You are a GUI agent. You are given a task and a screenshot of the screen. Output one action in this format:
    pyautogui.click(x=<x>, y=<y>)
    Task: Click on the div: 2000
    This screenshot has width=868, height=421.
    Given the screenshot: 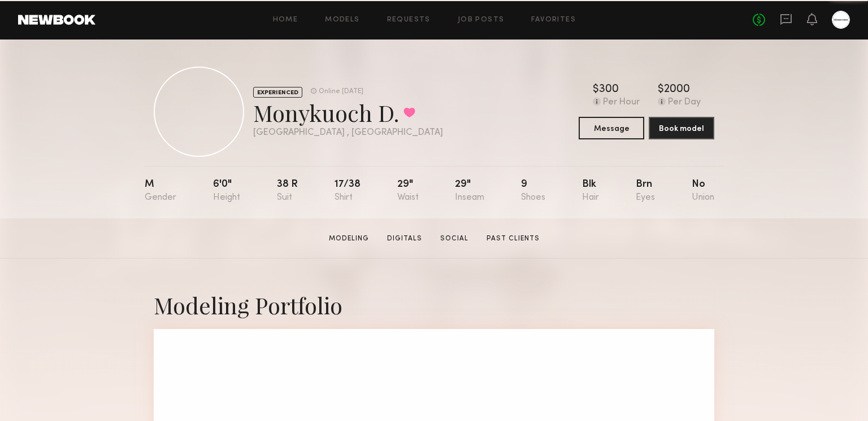 What is the action you would take?
    pyautogui.click(x=677, y=90)
    